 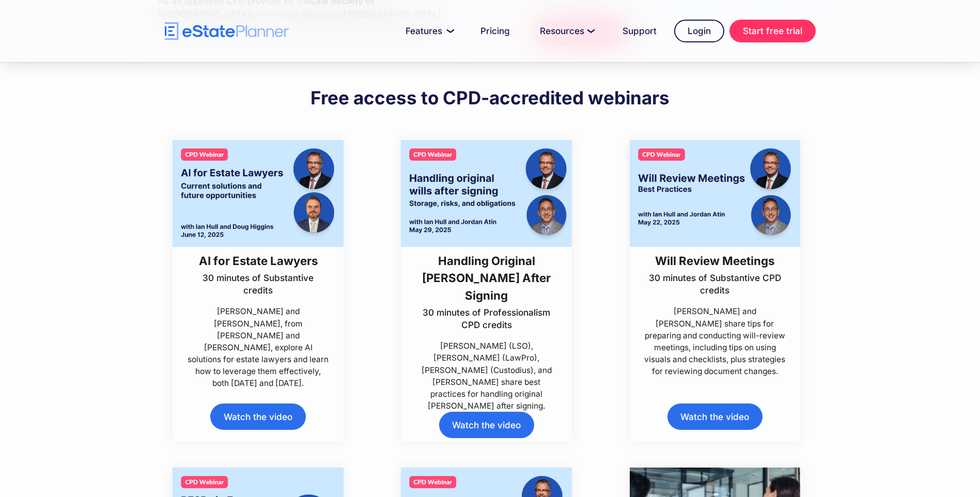 What do you see at coordinates (566, 31) in the screenshot?
I see `a: Resources` at bounding box center [566, 31].